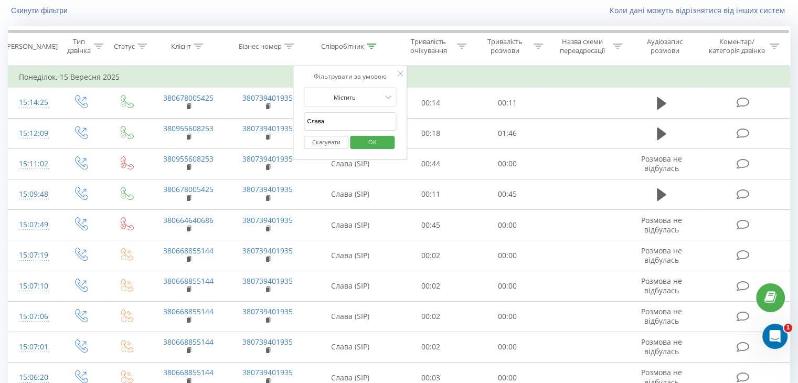  I want to click on button: Скинути фільтри, so click(40, 10).